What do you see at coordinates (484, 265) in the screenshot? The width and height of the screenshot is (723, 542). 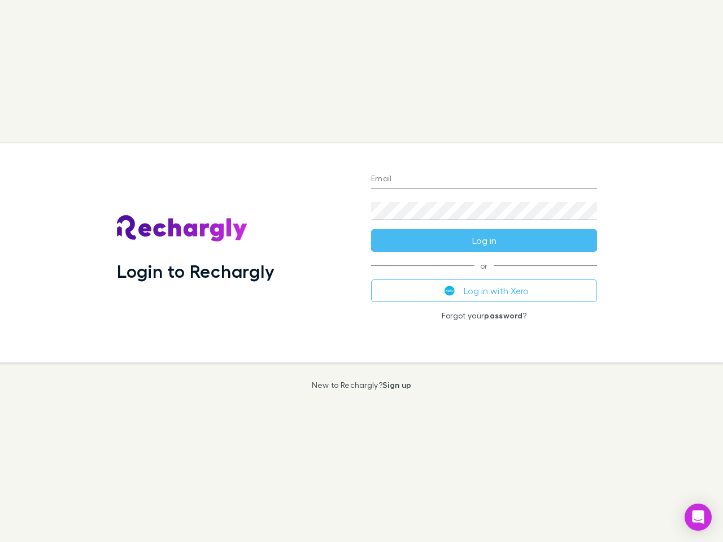 I see `span: or` at bounding box center [484, 265].